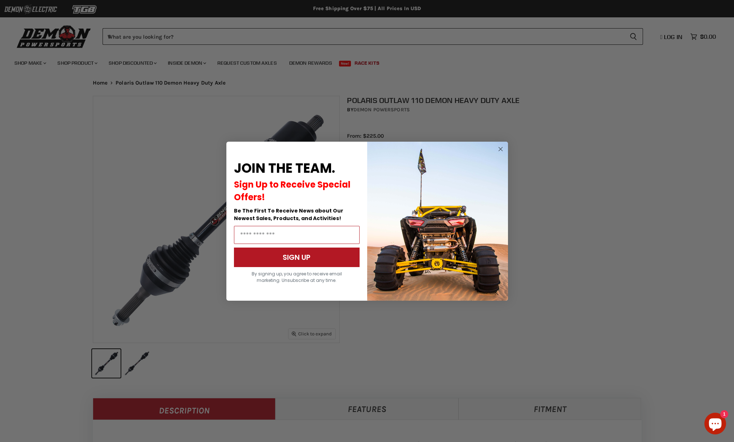 This screenshot has width=734, height=442. I want to click on input: Email Address, so click(297, 235).